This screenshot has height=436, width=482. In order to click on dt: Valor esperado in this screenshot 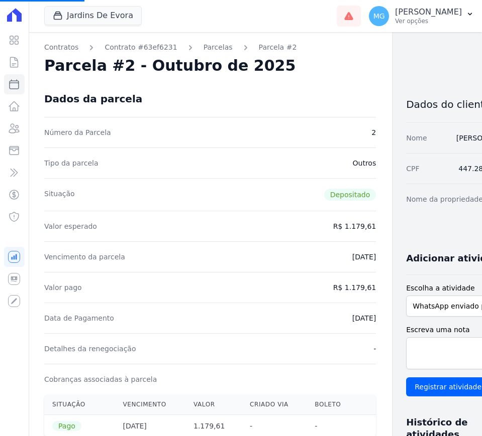, I will do `click(70, 226)`.